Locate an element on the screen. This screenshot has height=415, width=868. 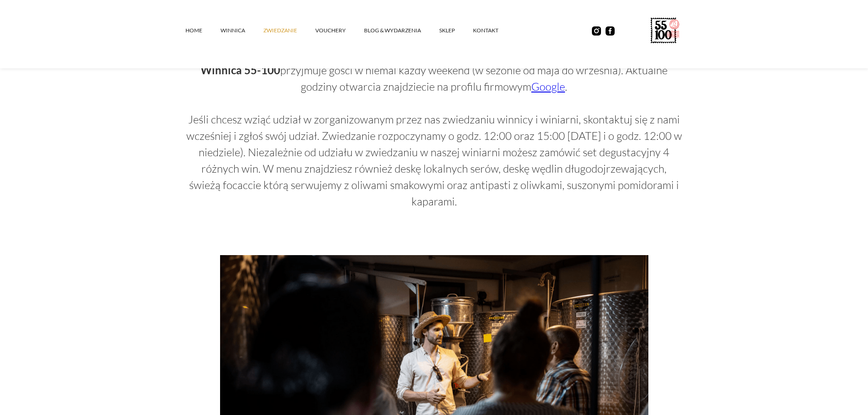
a: Blog & Wydarzenia is located at coordinates (402, 30).